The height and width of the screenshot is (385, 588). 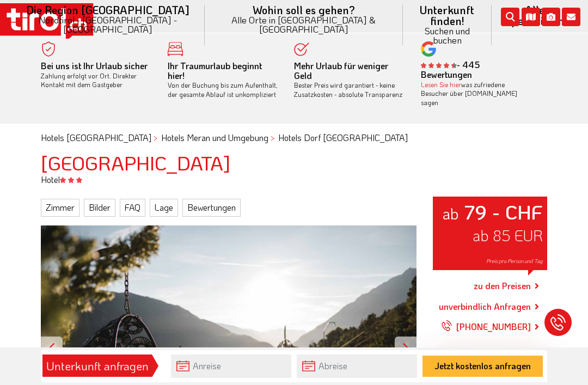 What do you see at coordinates (515, 261) in the screenshot?
I see `span: Preis pro Person und Tag` at bounding box center [515, 261].